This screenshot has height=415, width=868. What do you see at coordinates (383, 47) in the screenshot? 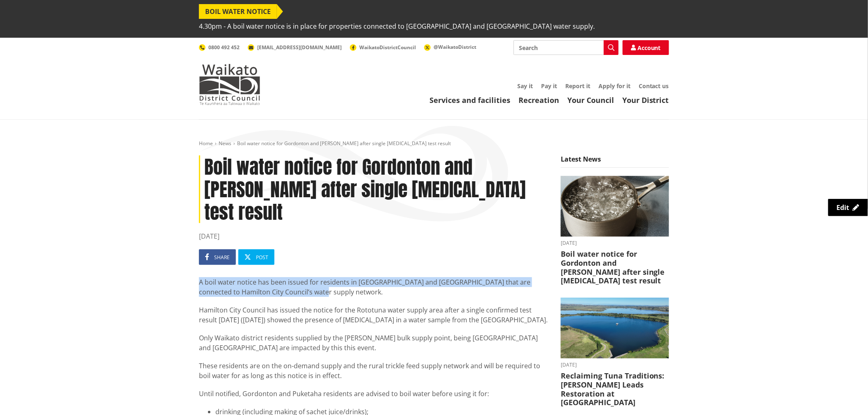
I see `a: WaikatoDistrictCouncil` at bounding box center [383, 47].